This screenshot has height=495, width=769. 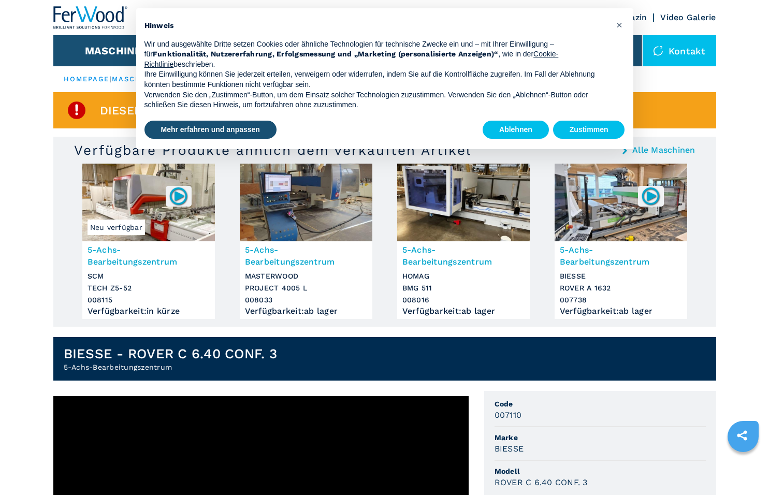 What do you see at coordinates (600, 437) in the screenshot?
I see `span: Marke` at bounding box center [600, 437].